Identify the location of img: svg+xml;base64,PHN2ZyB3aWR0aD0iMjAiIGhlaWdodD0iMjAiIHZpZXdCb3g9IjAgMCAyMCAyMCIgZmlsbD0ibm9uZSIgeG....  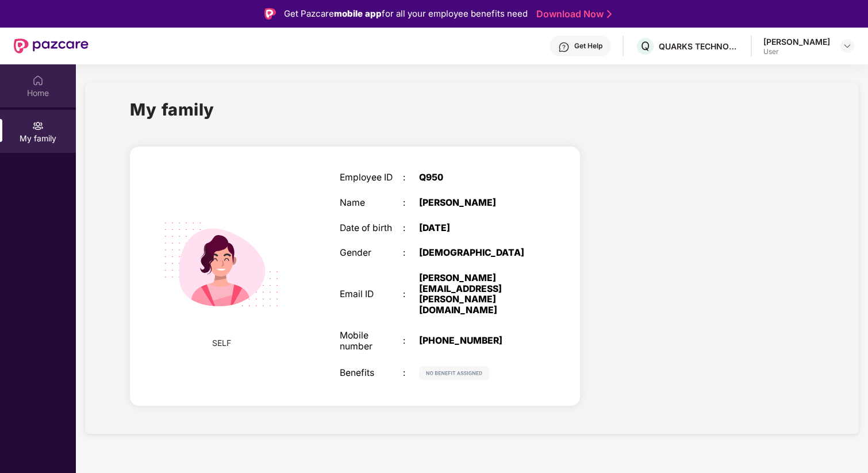
(38, 126).